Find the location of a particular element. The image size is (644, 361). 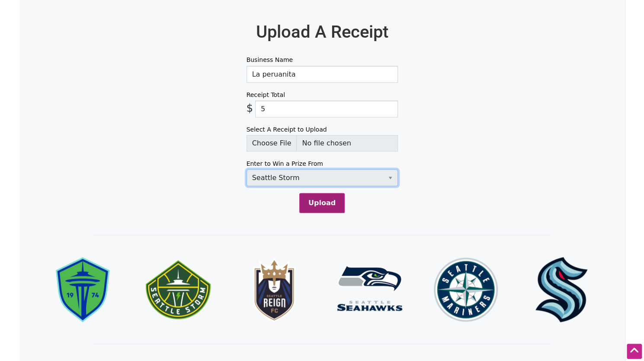

label: Enter to Win a Prize From is located at coordinates (322, 164).